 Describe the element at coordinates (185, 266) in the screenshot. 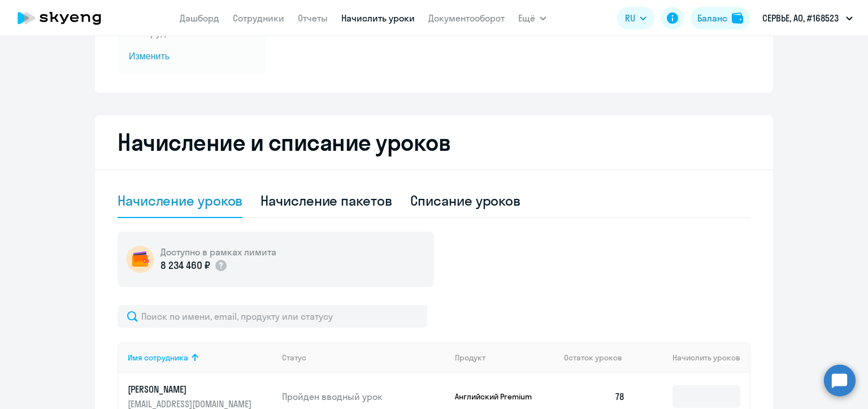

I see `p: 8 234 460 ₽` at that location.